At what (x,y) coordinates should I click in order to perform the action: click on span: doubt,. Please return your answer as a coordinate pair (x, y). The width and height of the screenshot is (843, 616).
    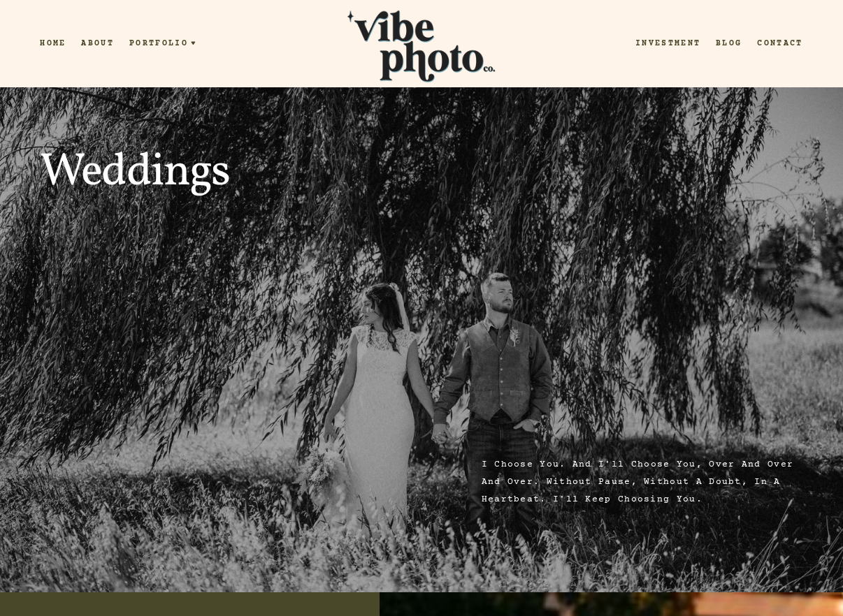
    Looking at the image, I should click on (728, 482).